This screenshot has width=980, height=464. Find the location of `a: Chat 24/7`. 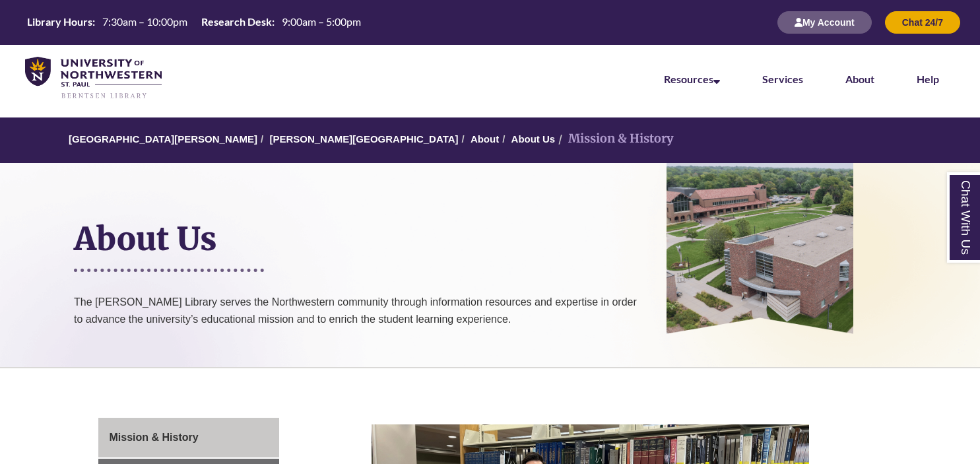

a: Chat 24/7 is located at coordinates (923, 22).